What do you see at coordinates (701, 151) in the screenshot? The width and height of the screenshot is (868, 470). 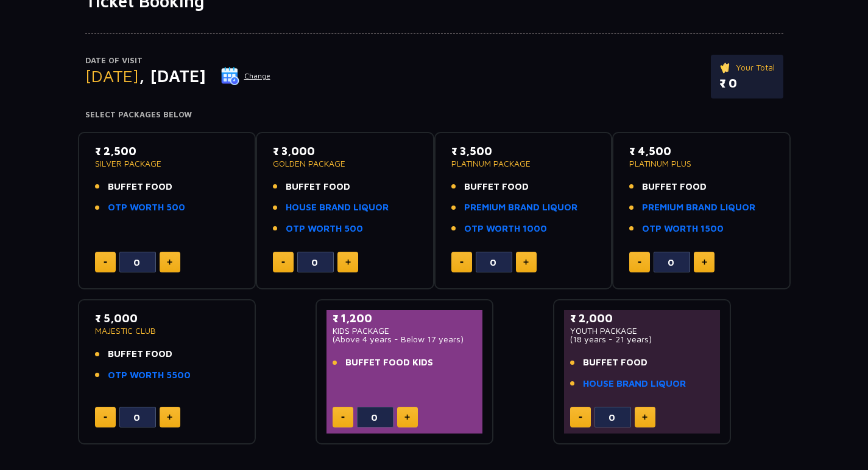 I see `p: ₹ 4,500` at bounding box center [701, 151].